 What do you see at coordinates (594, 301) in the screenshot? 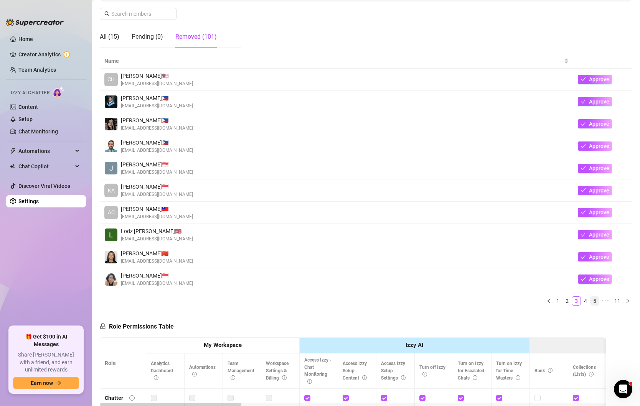
I see `li: 5` at bounding box center [594, 301].